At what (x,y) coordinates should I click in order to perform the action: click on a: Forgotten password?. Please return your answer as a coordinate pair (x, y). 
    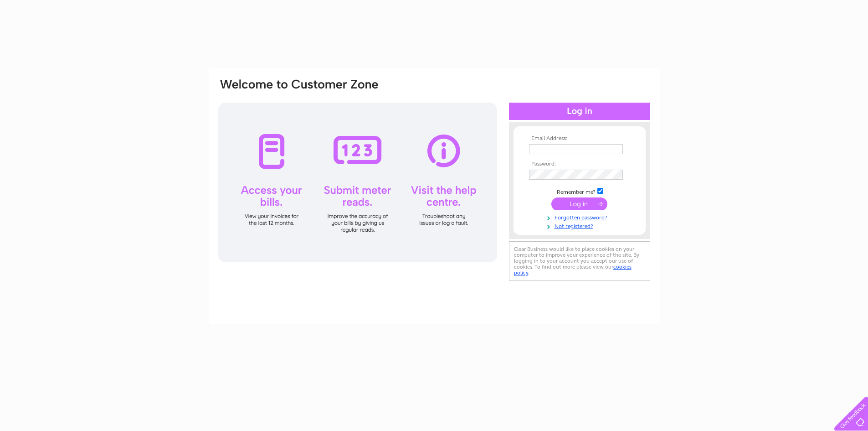
    Looking at the image, I should click on (580, 216).